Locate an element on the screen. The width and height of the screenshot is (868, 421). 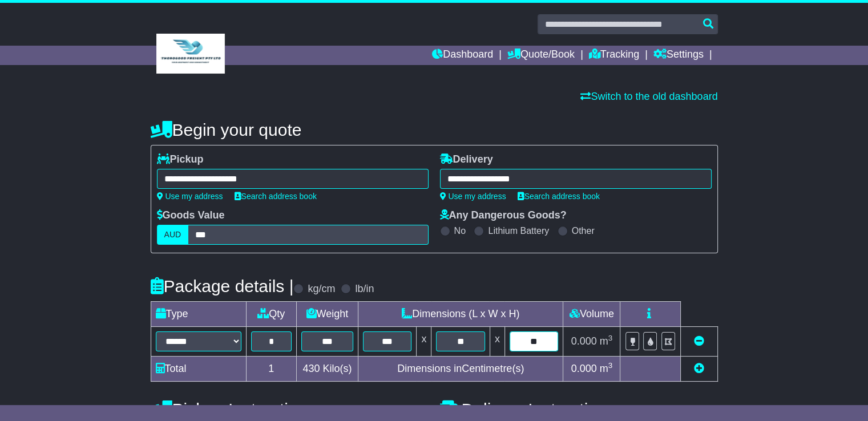
a: Settings is located at coordinates (679, 55).